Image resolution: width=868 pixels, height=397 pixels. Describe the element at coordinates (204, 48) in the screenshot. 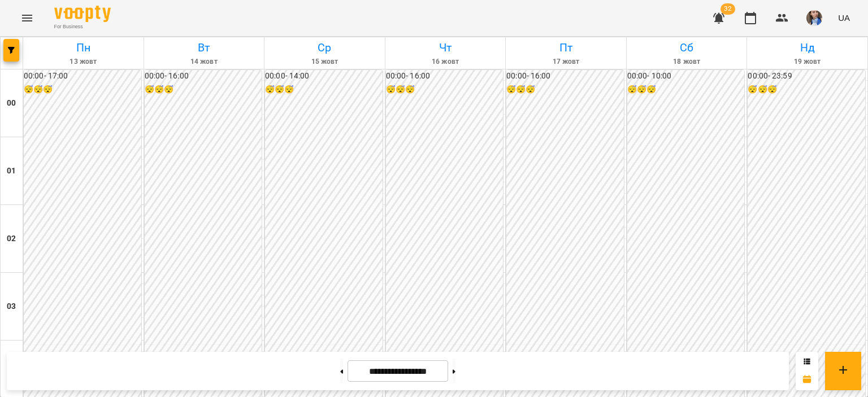

I see `h6: Вт` at that location.